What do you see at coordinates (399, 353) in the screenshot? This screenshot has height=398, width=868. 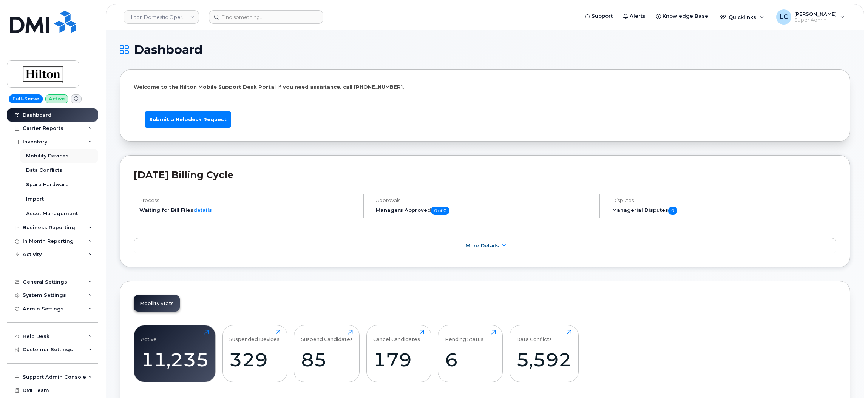 I see `a: Cancel Candidates179` at bounding box center [399, 353].